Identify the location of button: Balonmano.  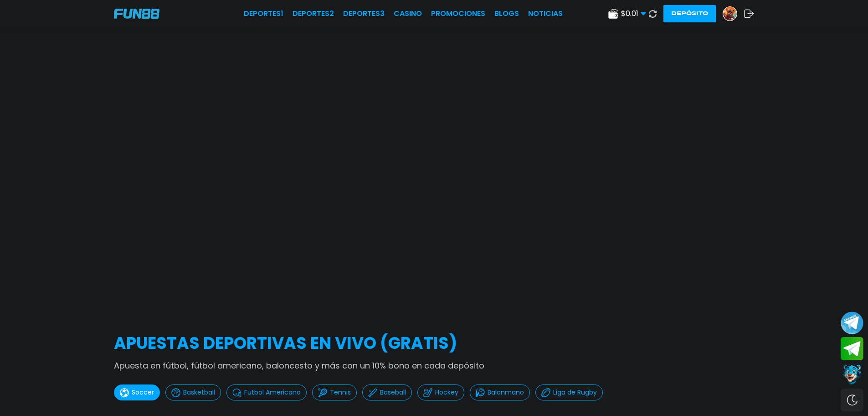
(500, 392).